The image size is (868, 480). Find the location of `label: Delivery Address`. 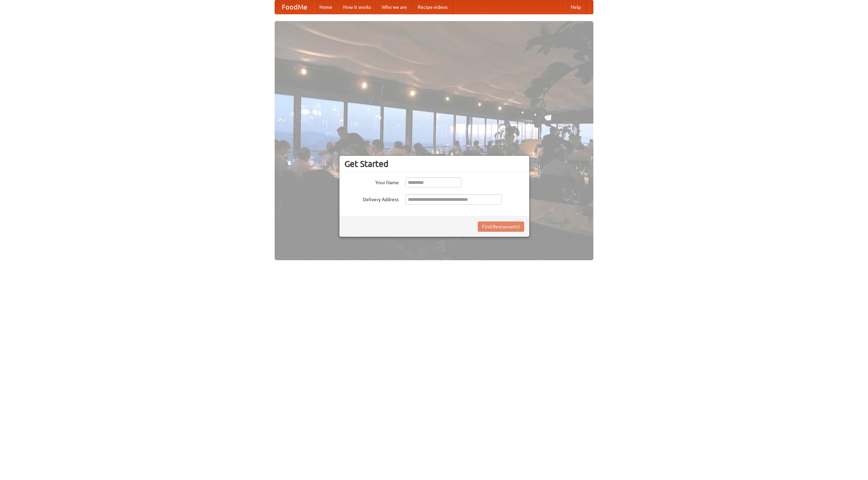

label: Delivery Address is located at coordinates (371, 199).